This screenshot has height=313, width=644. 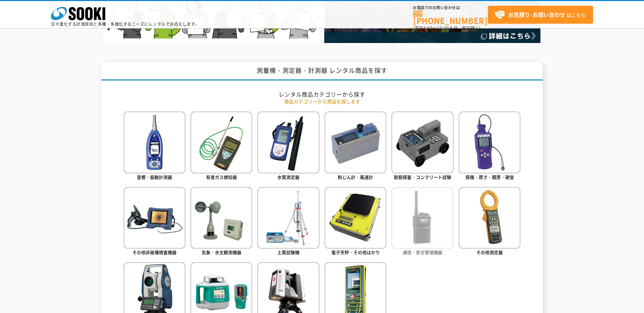 I want to click on a: 水質測定器, so click(x=288, y=147).